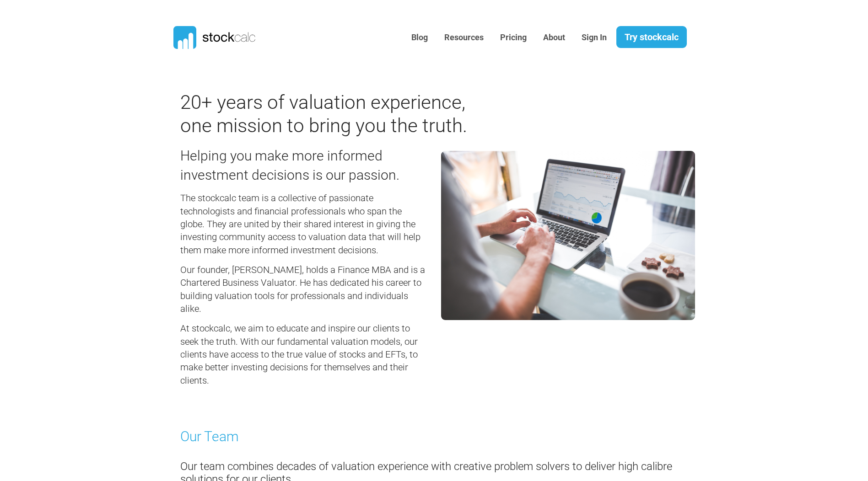  What do you see at coordinates (304, 224) in the screenshot?
I see `h5: The stockcalc team is a collective of passionate technologists and financial professionals who sp...` at bounding box center [304, 224].